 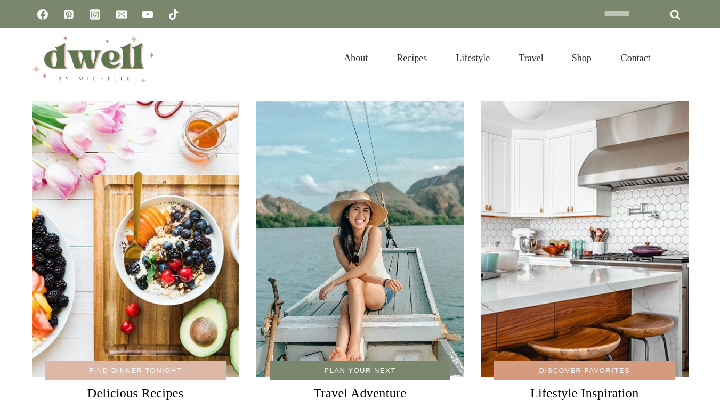 I want to click on a: Lifestyle, so click(x=473, y=58).